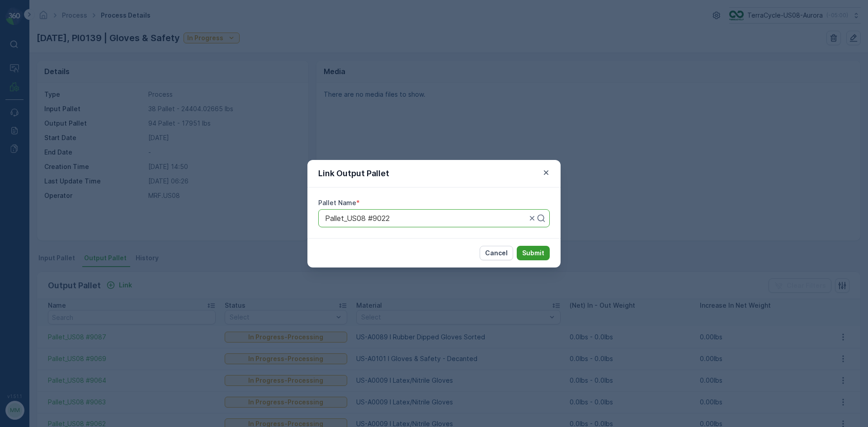 The height and width of the screenshot is (427, 868). I want to click on button: Submit, so click(533, 253).